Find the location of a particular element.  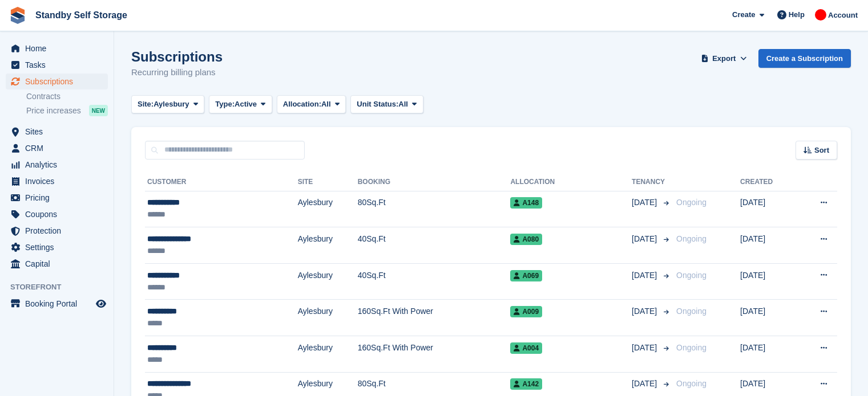

button: Unit Status: All is located at coordinates (387, 104).